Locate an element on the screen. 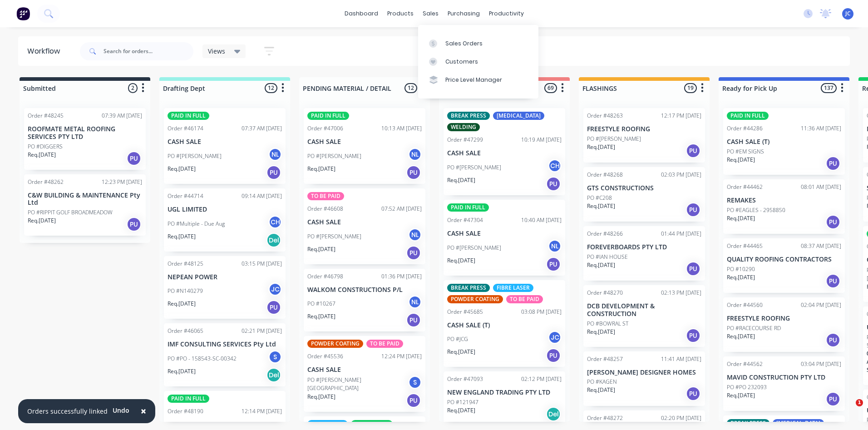 The width and height of the screenshot is (868, 430). div: Order #44560 is located at coordinates (745, 305).